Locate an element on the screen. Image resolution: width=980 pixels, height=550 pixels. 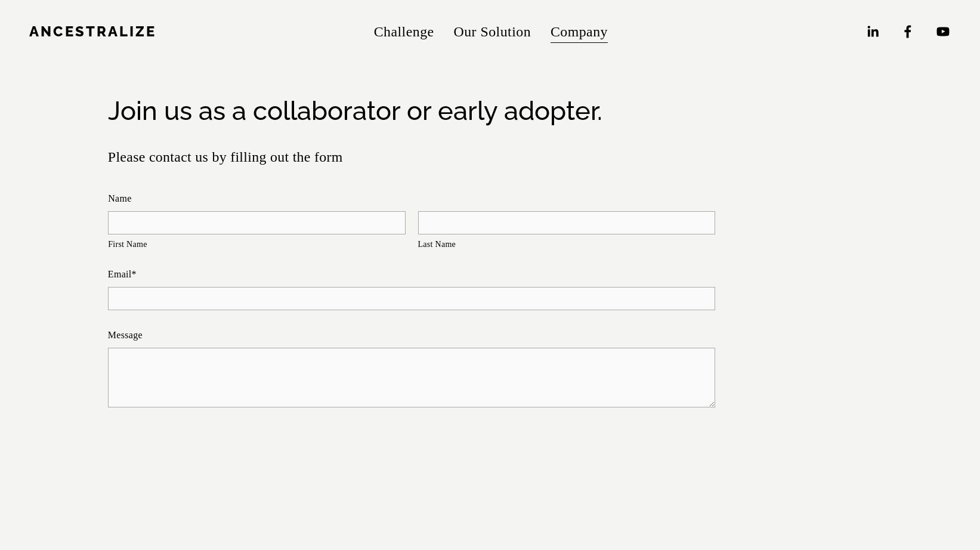
label: Message is located at coordinates (411, 335).